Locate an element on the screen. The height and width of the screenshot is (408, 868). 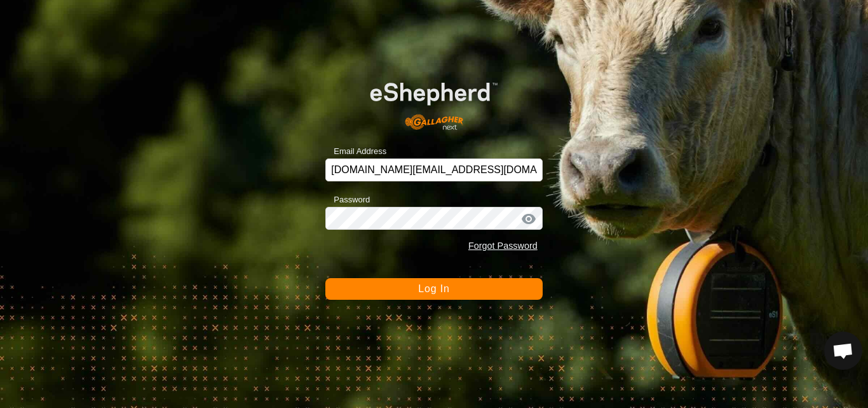
label: Email Address is located at coordinates (356, 151).